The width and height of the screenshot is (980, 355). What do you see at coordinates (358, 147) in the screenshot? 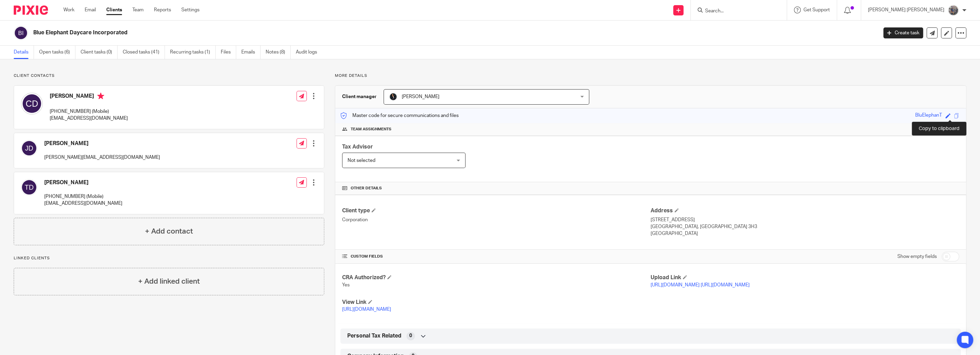
I see `span: Tax Advisor` at bounding box center [358, 147].